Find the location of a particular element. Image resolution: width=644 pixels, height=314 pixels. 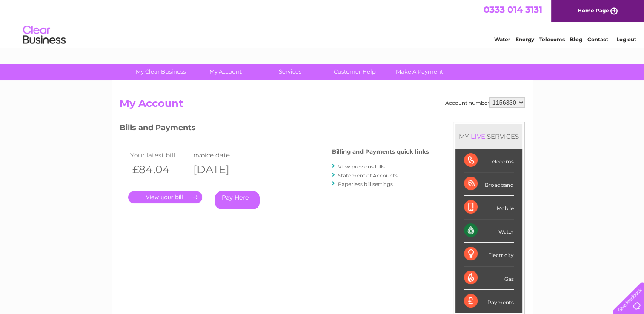

td: Invoice date is located at coordinates (220, 155).